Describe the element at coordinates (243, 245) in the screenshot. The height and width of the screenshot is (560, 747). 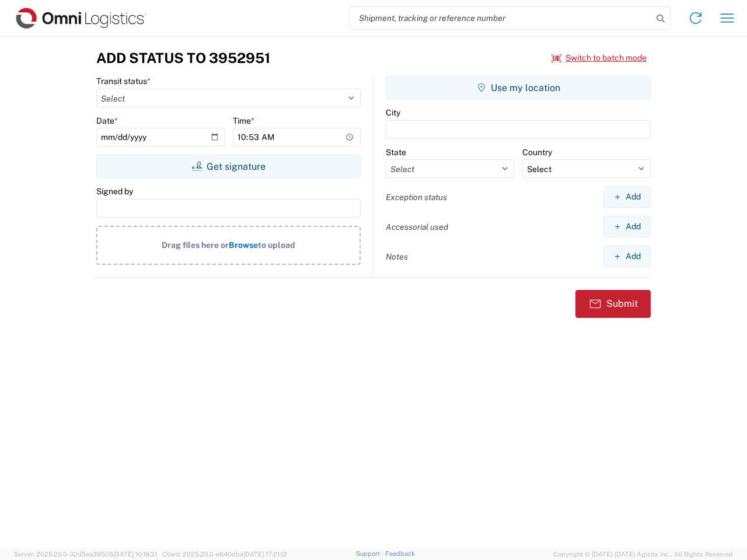
I see `span: Browse` at that location.